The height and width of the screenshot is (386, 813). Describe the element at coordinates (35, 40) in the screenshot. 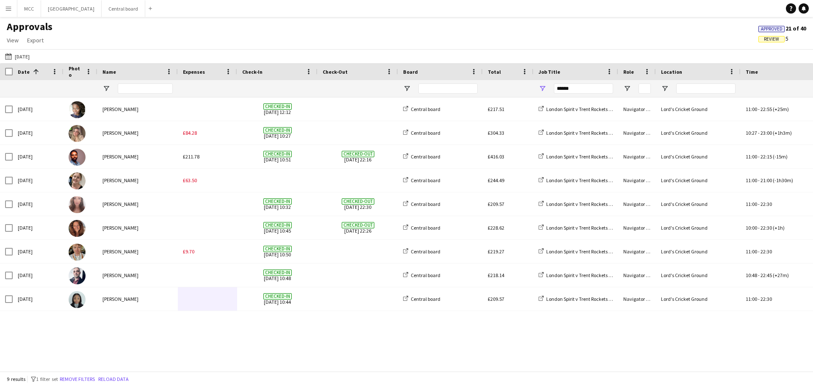

I see `a: Export` at that location.